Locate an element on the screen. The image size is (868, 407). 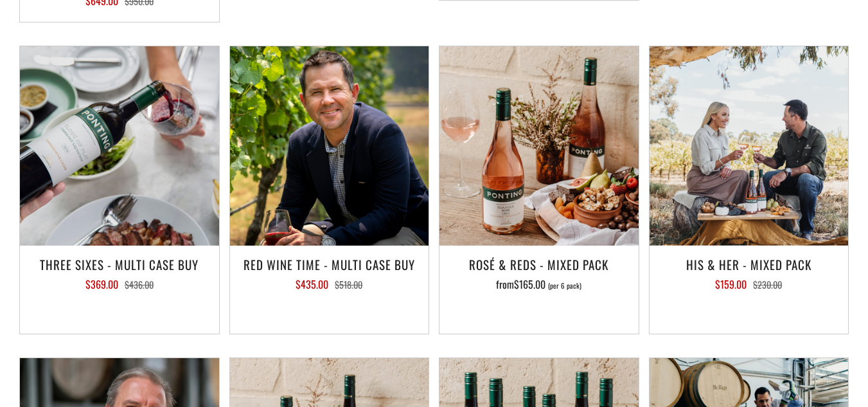
span: (per 6 pack) is located at coordinates (565, 285).